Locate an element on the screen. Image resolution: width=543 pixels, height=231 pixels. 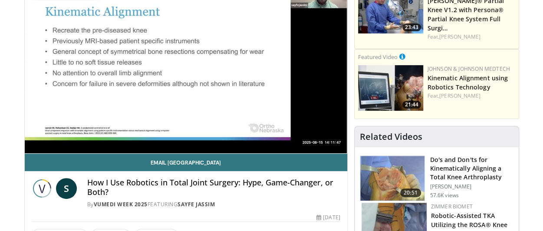
a: 21:44 is located at coordinates (391, 88).